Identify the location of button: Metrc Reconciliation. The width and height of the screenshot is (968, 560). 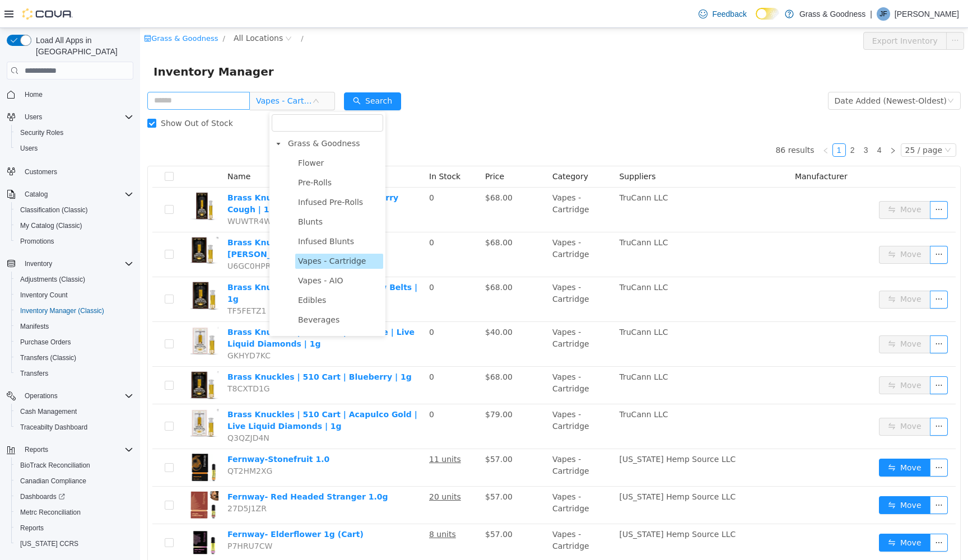
(75, 512).